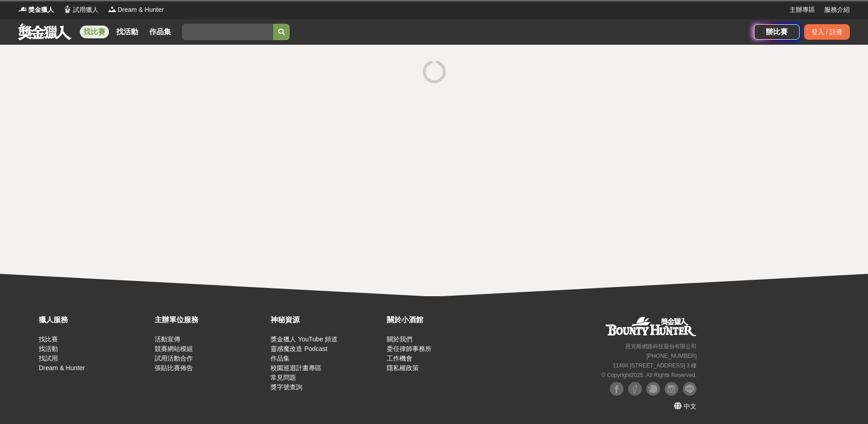  I want to click on a: Logo試用獵人, so click(81, 9).